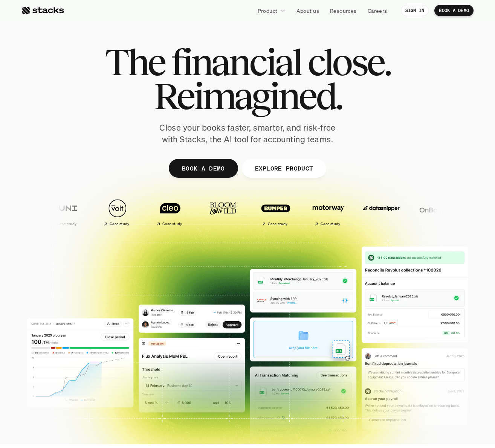 This screenshot has width=495, height=448. Describe the element at coordinates (308, 11) in the screenshot. I see `p: About us` at that location.